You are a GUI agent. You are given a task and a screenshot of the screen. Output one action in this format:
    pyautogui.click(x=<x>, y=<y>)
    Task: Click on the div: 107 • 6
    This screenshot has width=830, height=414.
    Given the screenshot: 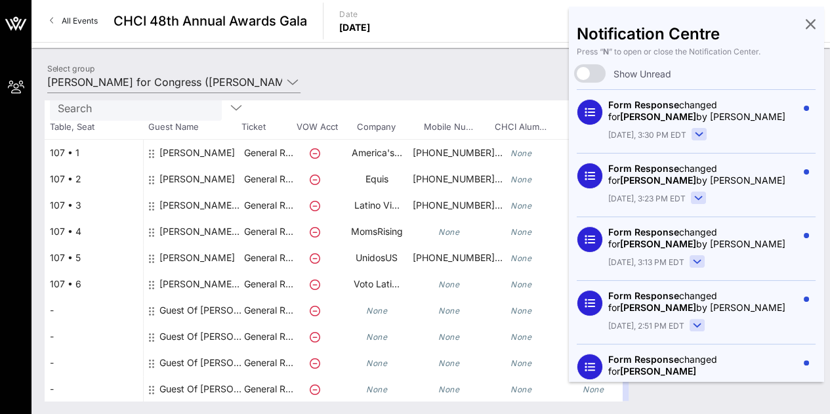 What is the action you would take?
    pyautogui.click(x=94, y=284)
    